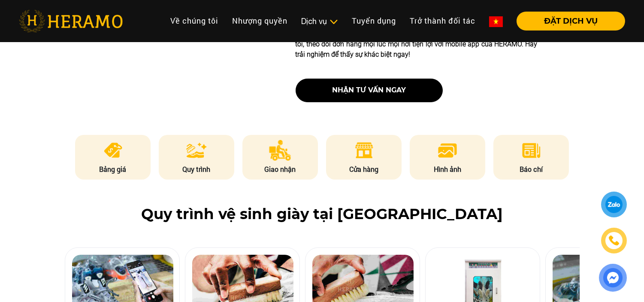 The height and width of the screenshot is (302, 644). What do you see at coordinates (113, 169) in the screenshot?
I see `p: Bảng giá` at bounding box center [113, 169].